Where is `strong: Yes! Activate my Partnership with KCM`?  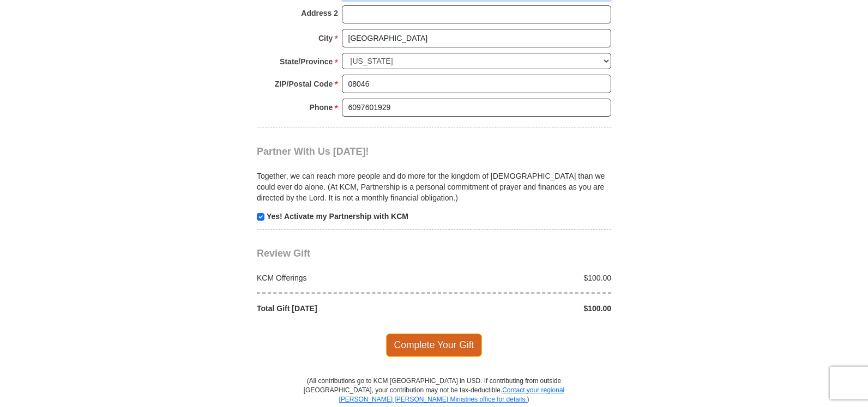 strong: Yes! Activate my Partnership with KCM is located at coordinates (338, 217).